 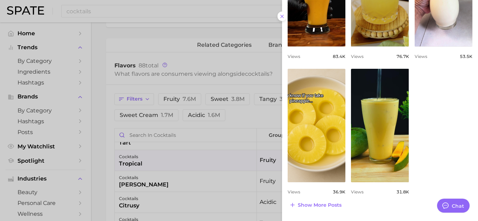 What do you see at coordinates (319, 205) in the screenshot?
I see `span: Show more posts` at bounding box center [319, 205].